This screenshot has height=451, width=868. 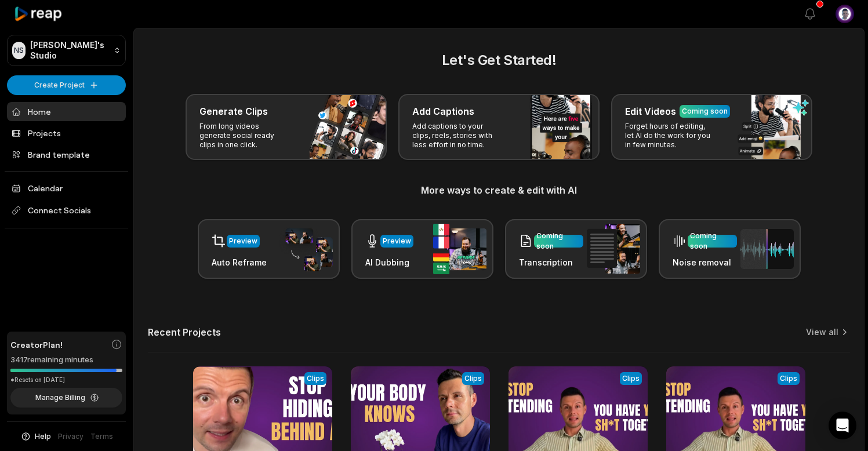 What do you see at coordinates (551, 262) in the screenshot?
I see `h3: Transcription` at bounding box center [551, 262].